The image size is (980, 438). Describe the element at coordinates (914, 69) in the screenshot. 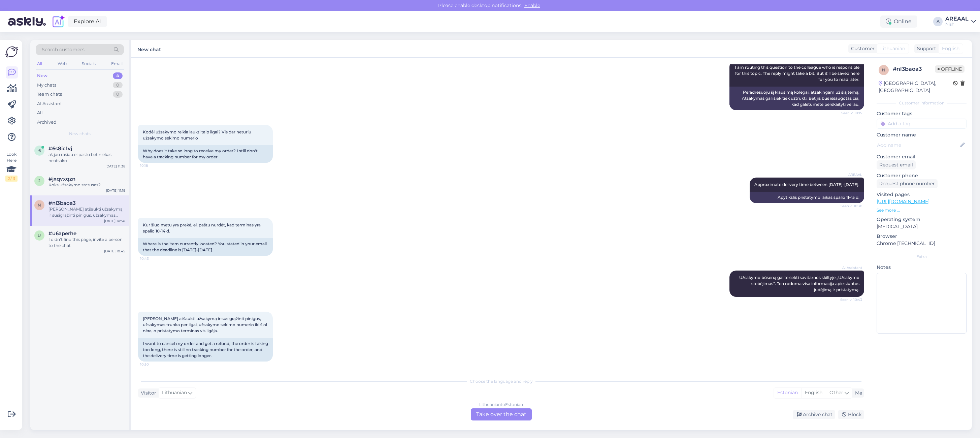

I see `div: # nl3baoa3` at that location.